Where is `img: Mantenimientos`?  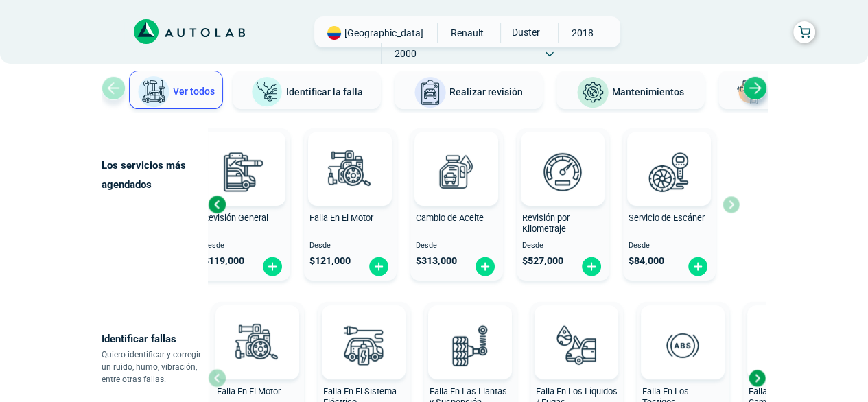
img: Mantenimientos is located at coordinates (593, 92).